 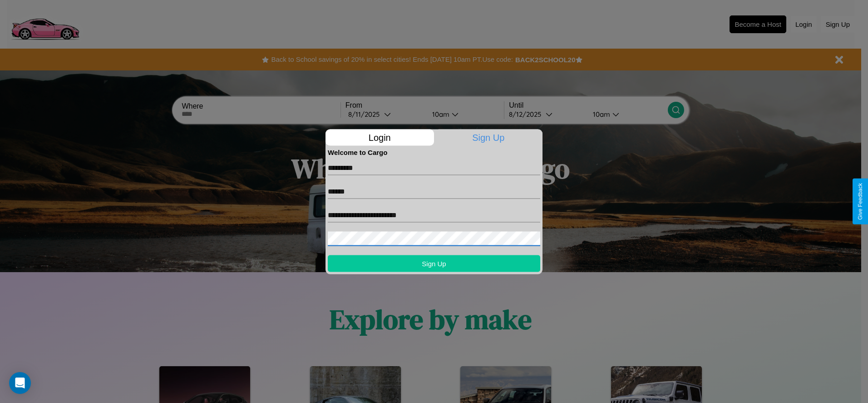 What do you see at coordinates (380, 137) in the screenshot?
I see `p: Login` at bounding box center [380, 137].